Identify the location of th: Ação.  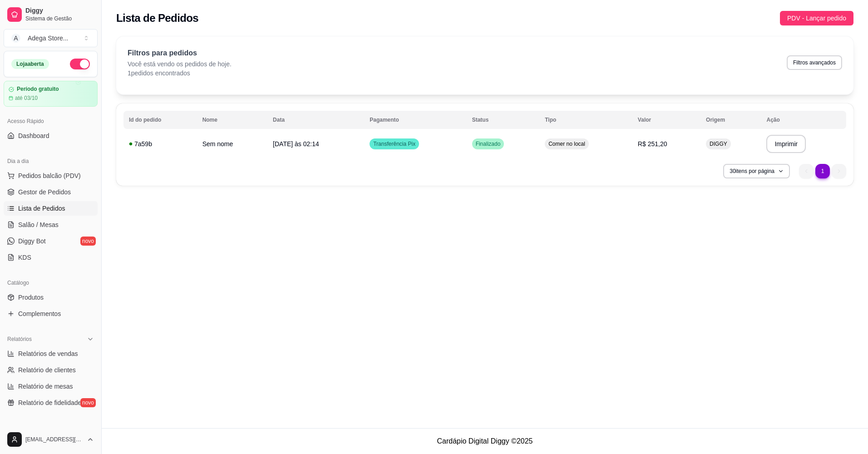
(803, 120).